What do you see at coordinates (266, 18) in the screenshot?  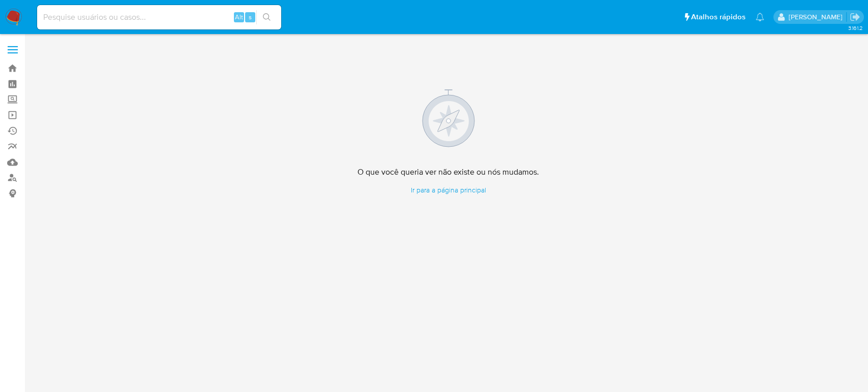 I see `button: search-icon` at bounding box center [266, 18].